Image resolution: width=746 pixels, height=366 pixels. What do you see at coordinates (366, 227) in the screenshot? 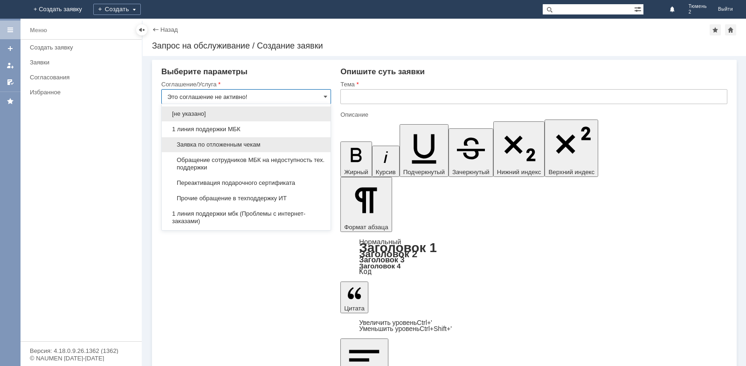
I see `span: Формат абзаца` at bounding box center [366, 227].